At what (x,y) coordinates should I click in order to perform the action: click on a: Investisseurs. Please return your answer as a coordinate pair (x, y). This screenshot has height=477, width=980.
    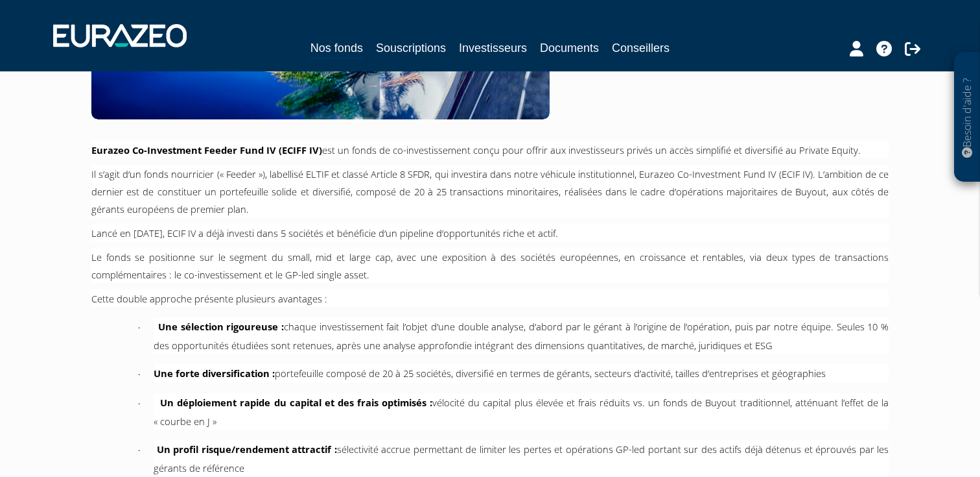
    Looking at the image, I should click on (492, 48).